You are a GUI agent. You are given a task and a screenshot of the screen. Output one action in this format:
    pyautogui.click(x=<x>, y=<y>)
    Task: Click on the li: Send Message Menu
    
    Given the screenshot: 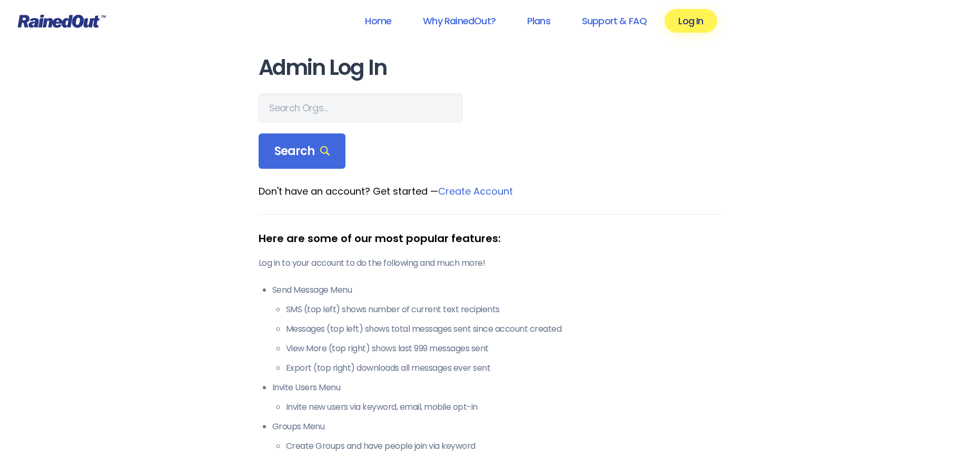 What is the action you would take?
    pyautogui.click(x=497, y=329)
    